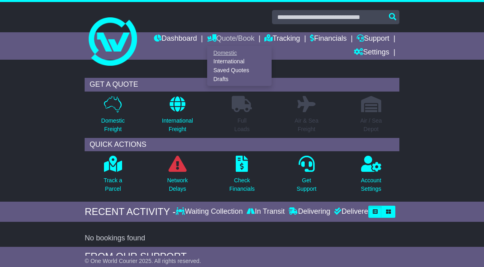 Image resolution: width=484 pixels, height=267 pixels. Describe the element at coordinates (371, 185) in the screenshot. I see `p: Account Settings` at that location.